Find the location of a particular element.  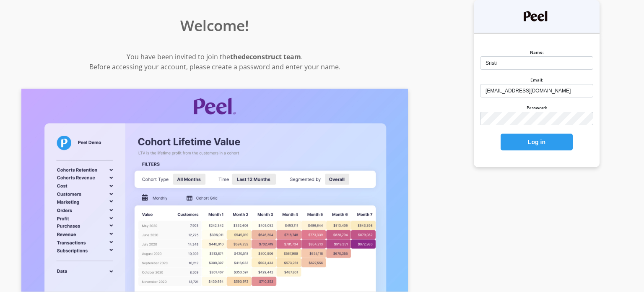

label: Email: is located at coordinates (537, 80).